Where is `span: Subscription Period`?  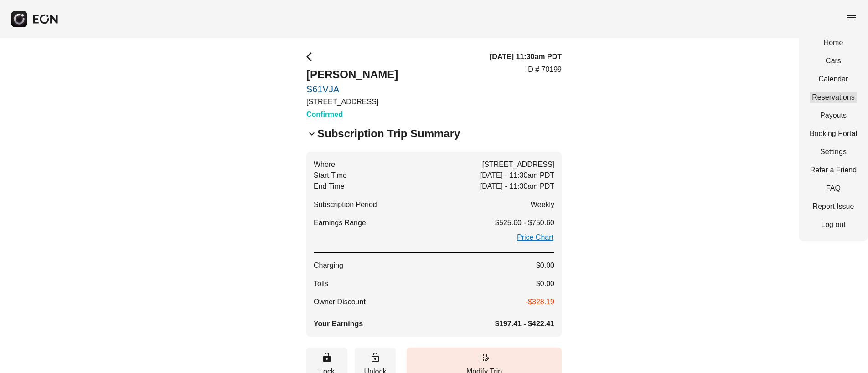
span: Subscription Period is located at coordinates (346, 205).